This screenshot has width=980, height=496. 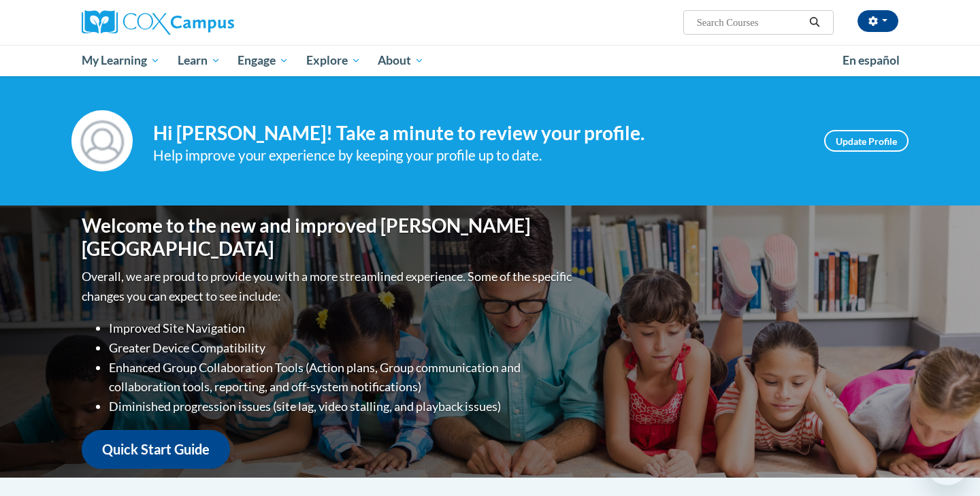 I want to click on div: Main menu, so click(x=490, y=60).